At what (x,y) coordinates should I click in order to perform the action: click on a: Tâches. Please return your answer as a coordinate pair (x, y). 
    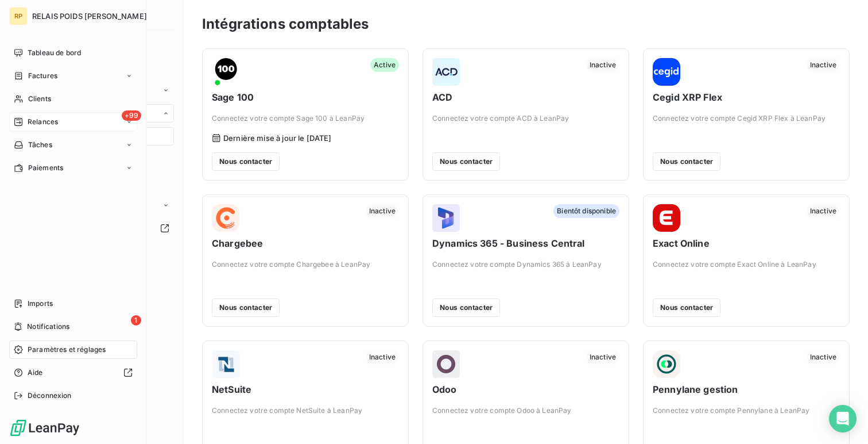
    Looking at the image, I should click on (73, 145).